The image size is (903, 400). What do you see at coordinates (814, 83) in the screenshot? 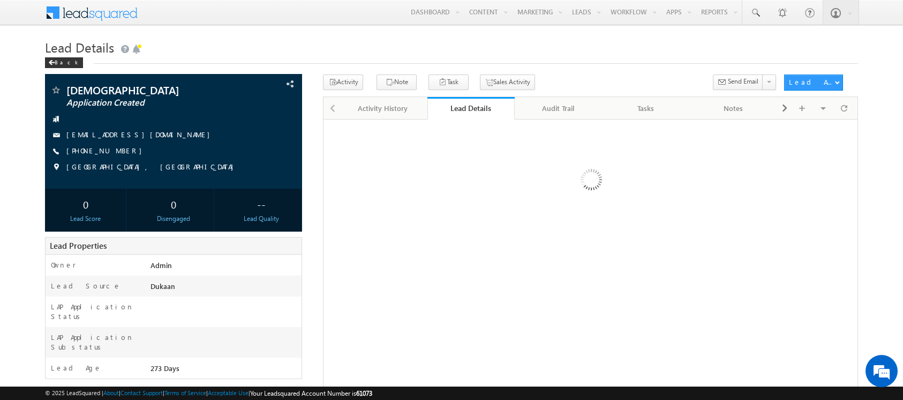
I see `button: Lead Actions` at bounding box center [814, 83].